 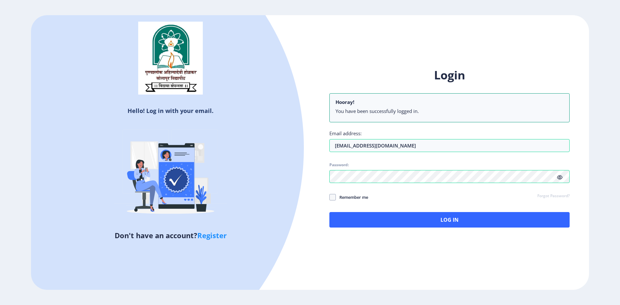 I want to click on span: Remember me, so click(x=352, y=197).